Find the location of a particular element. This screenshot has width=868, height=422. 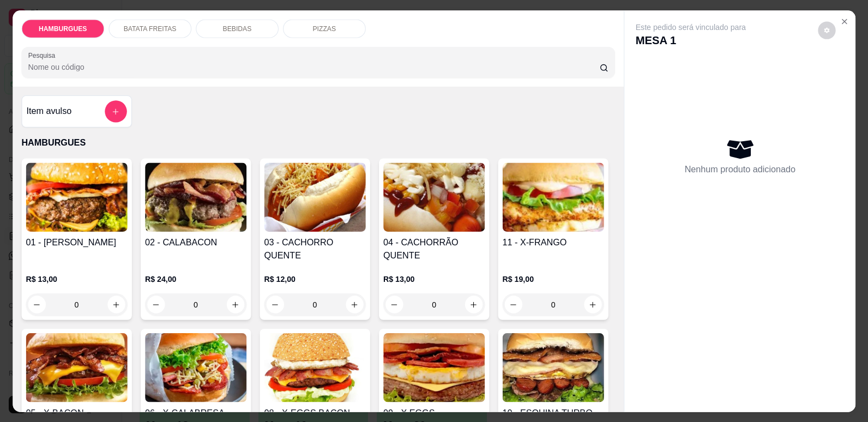

p: R$ 24,00 is located at coordinates (196, 279).